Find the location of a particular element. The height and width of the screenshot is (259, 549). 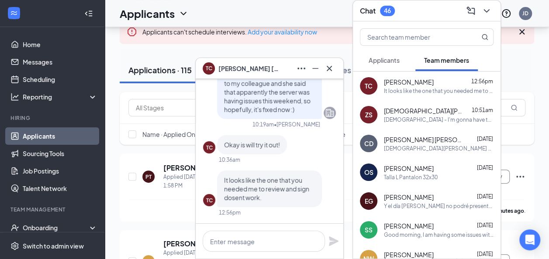

div: Team Management is located at coordinates (53, 209).